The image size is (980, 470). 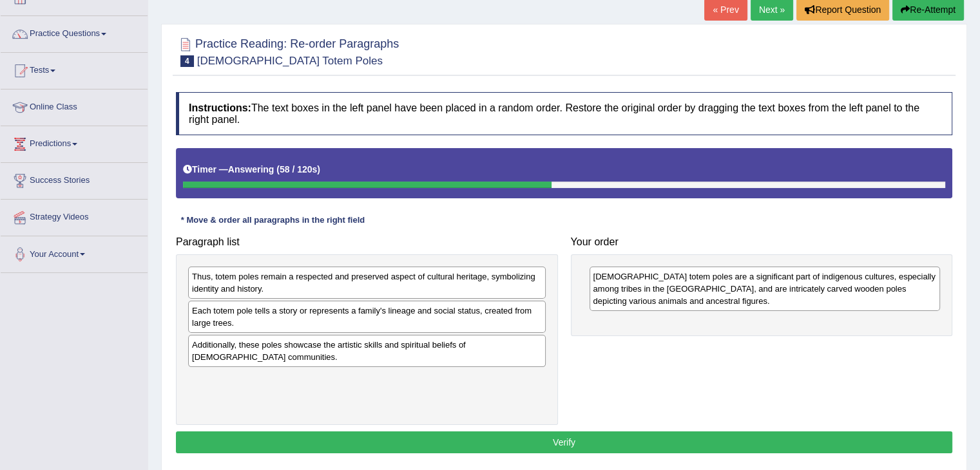 I want to click on h4: Paragraph list, so click(x=366, y=242).